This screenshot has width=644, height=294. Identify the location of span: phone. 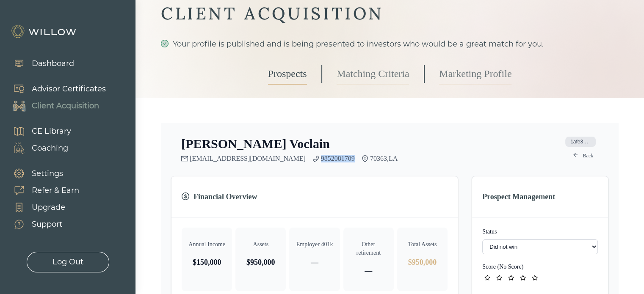
(316, 159).